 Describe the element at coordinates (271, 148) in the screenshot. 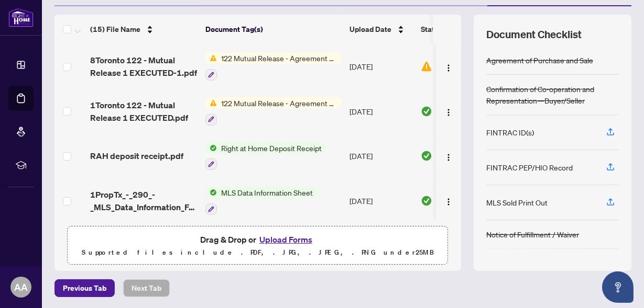

I see `span: Right at Home Deposit Receipt` at that location.